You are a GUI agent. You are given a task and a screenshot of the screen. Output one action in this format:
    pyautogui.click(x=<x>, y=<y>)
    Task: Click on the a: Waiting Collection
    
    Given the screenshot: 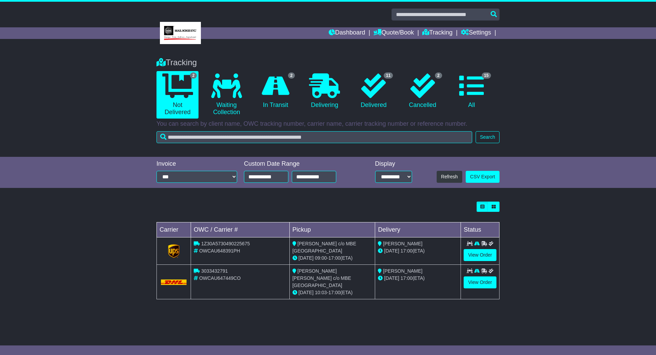 What is the action you would take?
    pyautogui.click(x=226, y=95)
    